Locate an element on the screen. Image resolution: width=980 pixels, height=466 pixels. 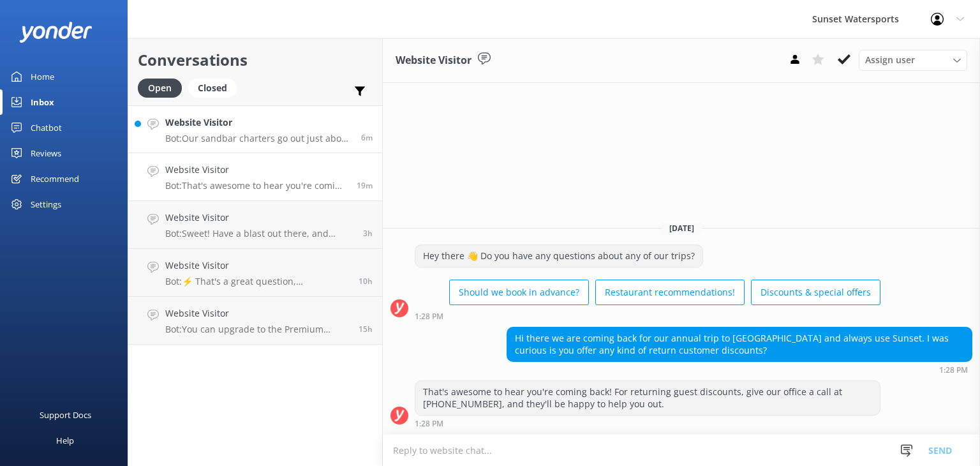
div: That's awesome to hear you're coming back! For returning guest discounts, give our office a call ... is located at coordinates (647, 397).